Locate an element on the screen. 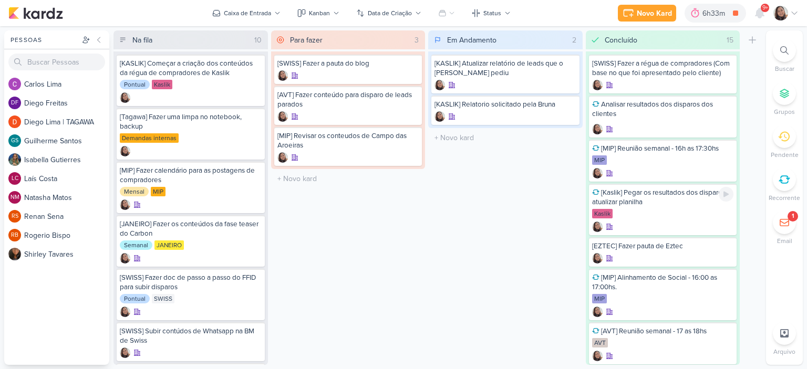  p: Recorrente is located at coordinates (784, 198).